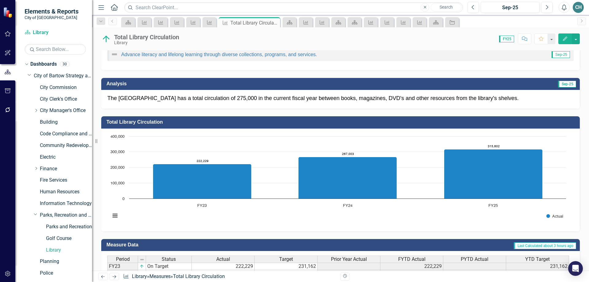 The height and width of the screenshot is (282, 589). I want to click on path: FY24, 267,003. Actual., so click(347, 178).